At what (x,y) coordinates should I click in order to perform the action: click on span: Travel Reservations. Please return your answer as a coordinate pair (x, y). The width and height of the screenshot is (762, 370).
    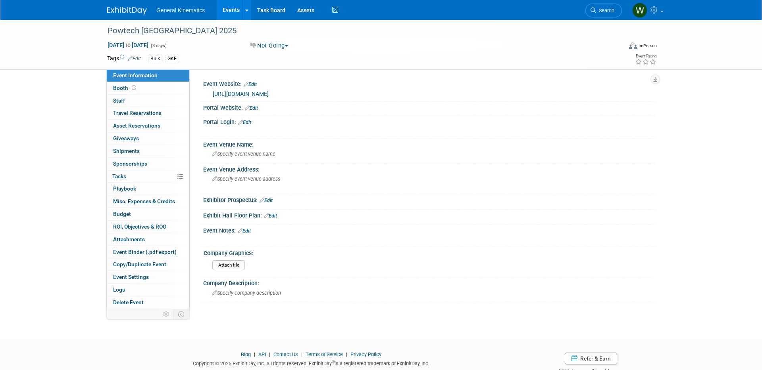
    Looking at the image, I should click on (137, 113).